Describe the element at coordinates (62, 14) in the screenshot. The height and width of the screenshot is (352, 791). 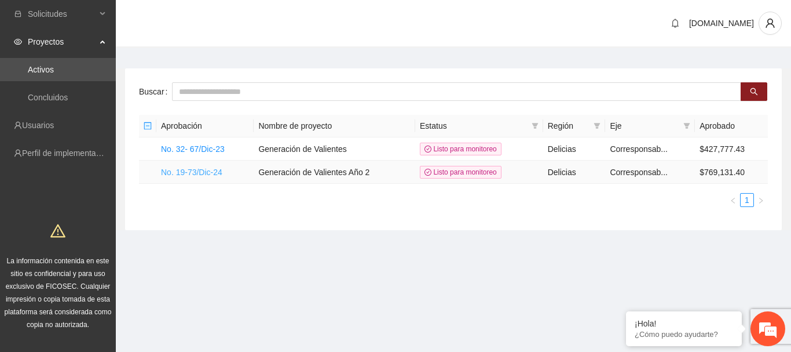
I see `span: Solicitudes` at that location.